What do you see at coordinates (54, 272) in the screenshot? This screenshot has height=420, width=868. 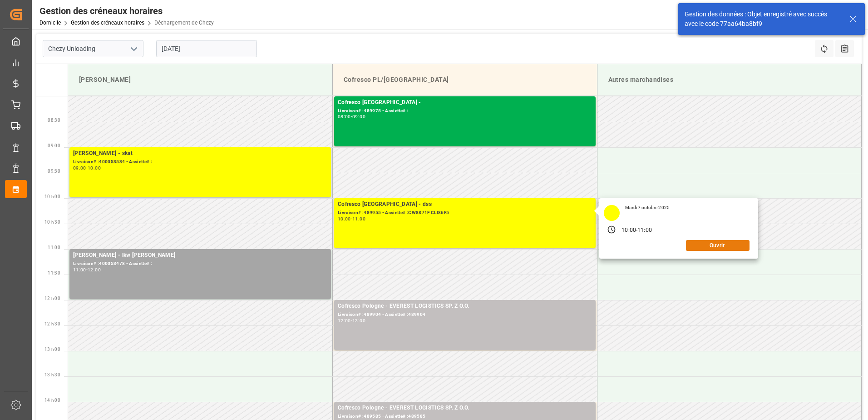 I see `span: 11:30` at bounding box center [54, 272].